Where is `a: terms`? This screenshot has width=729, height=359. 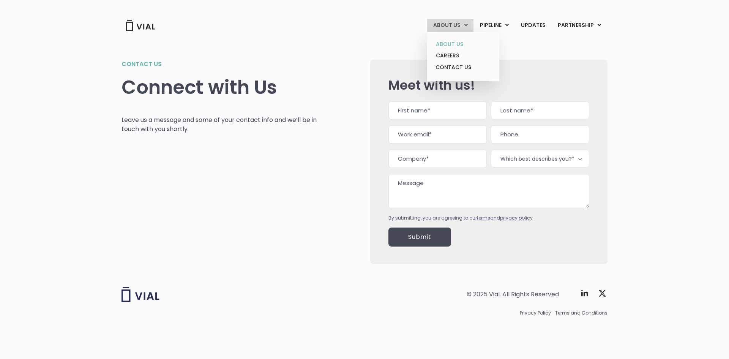 a: terms is located at coordinates (483, 217).